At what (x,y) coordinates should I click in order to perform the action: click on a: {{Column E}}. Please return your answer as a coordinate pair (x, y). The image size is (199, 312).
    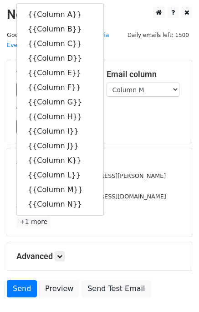
    Looking at the image, I should click on (60, 73).